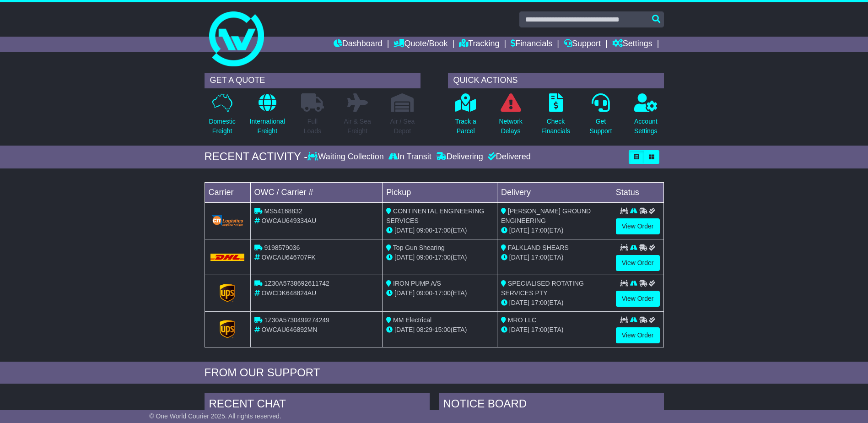 Image resolution: width=868 pixels, height=423 pixels. What do you see at coordinates (281, 247) in the screenshot?
I see `span: 9198579036` at bounding box center [281, 247].